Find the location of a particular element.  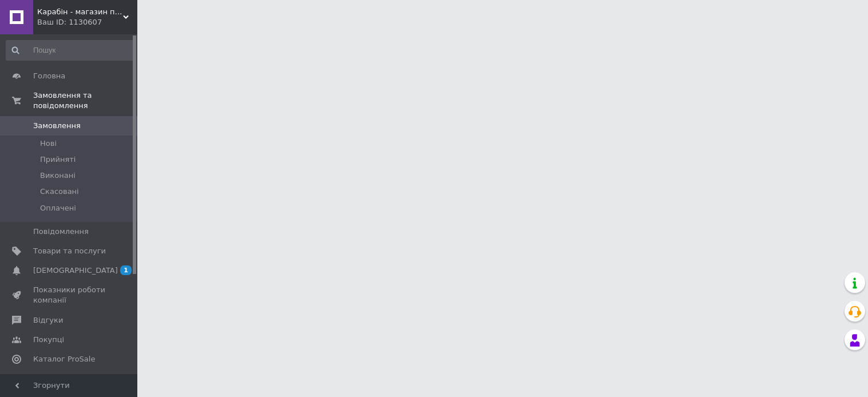

span: Каталог ProSale is located at coordinates (64, 359).